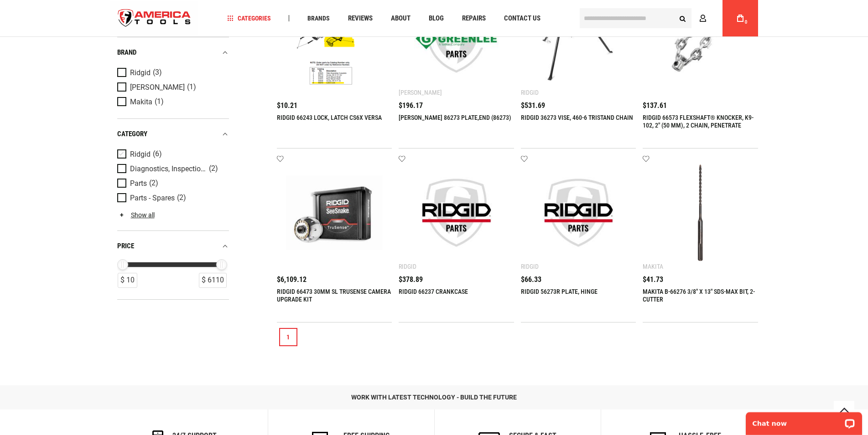 The width and height of the screenshot is (868, 435). What do you see at coordinates (655, 106) in the screenshot?
I see `span: $137.61` at bounding box center [655, 106].